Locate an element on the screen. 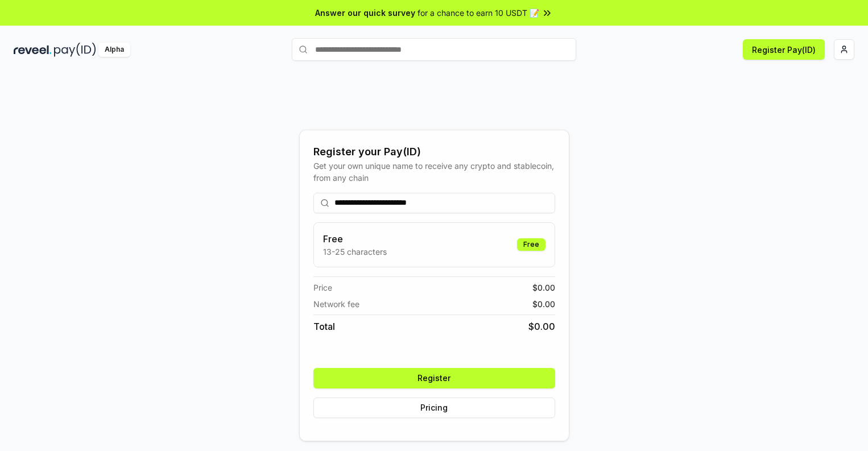 The image size is (868, 451). div: Alpha is located at coordinates (114, 49).